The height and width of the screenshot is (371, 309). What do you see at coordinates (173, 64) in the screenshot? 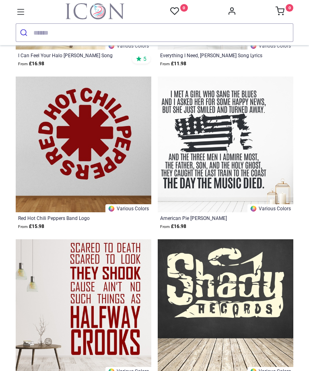
I see `strong: £ 11.98` at bounding box center [173, 64].